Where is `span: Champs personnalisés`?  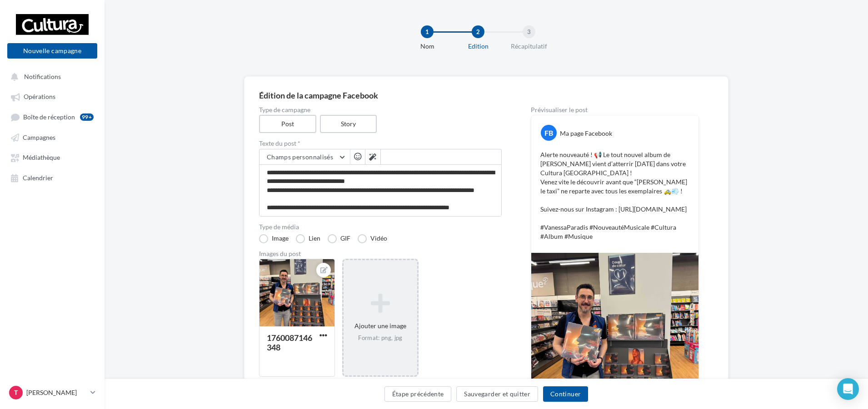 span: Champs personnalisés is located at coordinates (300, 157).